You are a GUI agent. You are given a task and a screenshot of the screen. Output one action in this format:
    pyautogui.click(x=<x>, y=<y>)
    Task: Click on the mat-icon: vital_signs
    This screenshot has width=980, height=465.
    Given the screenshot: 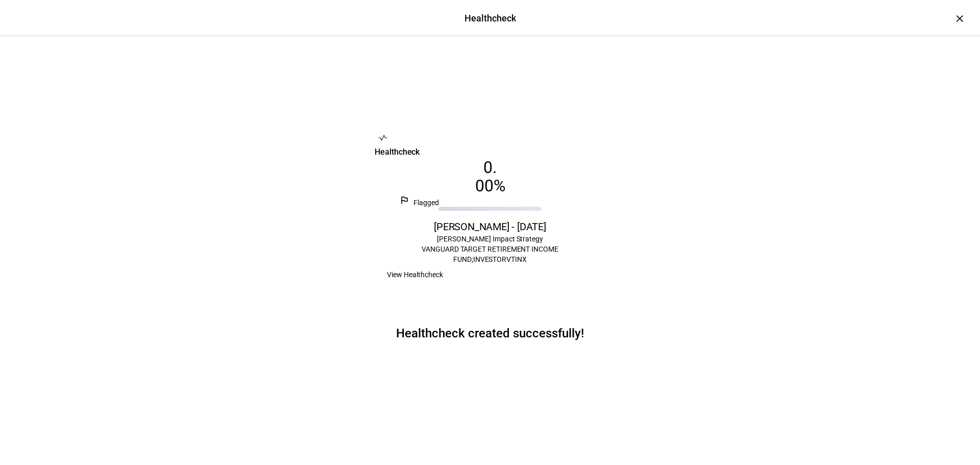 What is the action you would take?
    pyautogui.click(x=383, y=138)
    